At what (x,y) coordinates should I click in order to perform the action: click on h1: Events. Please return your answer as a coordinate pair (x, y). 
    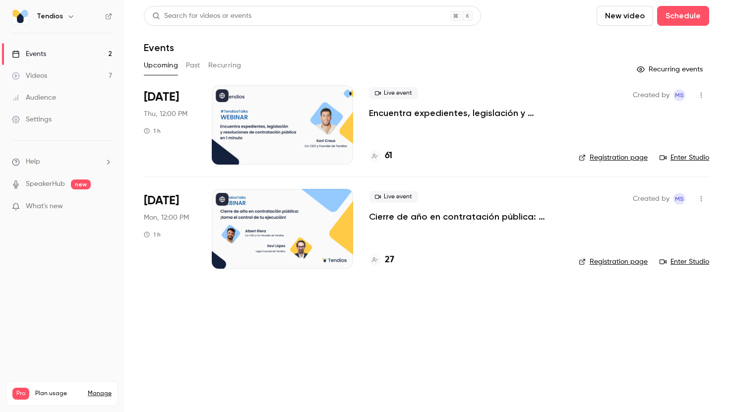
    Looking at the image, I should click on (159, 48).